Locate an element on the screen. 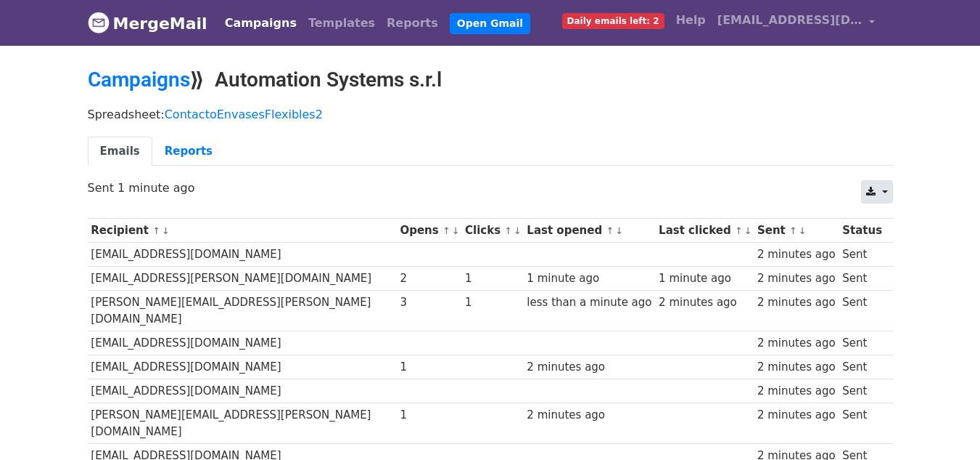 The height and width of the screenshot is (460, 980). a: MergeMail is located at coordinates (148, 24).